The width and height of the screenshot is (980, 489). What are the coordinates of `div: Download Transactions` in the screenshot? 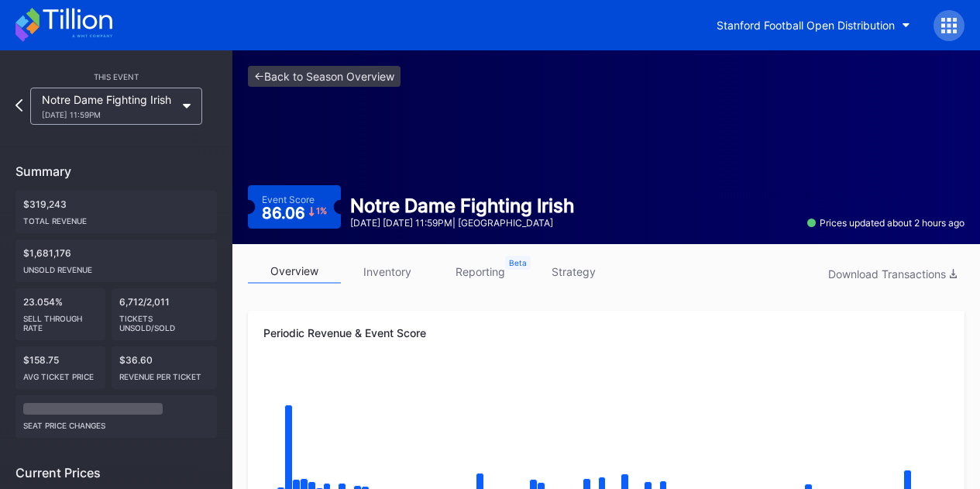 It's located at (893, 273).